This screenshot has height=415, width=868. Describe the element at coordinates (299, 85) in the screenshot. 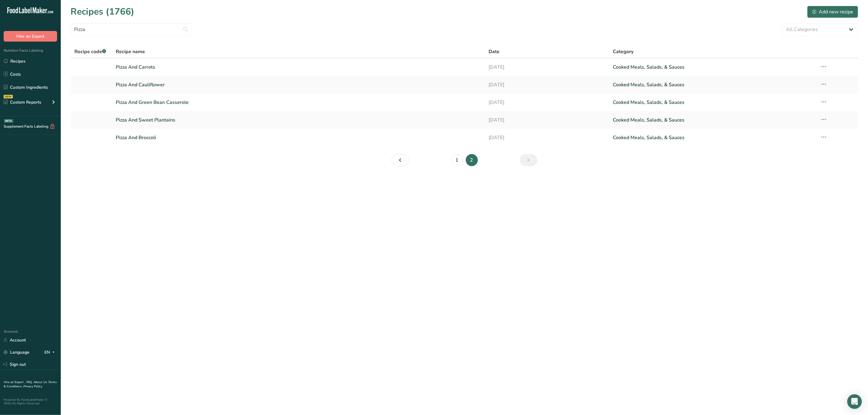

I see `a: Pizza And Cauliflower` at that location.